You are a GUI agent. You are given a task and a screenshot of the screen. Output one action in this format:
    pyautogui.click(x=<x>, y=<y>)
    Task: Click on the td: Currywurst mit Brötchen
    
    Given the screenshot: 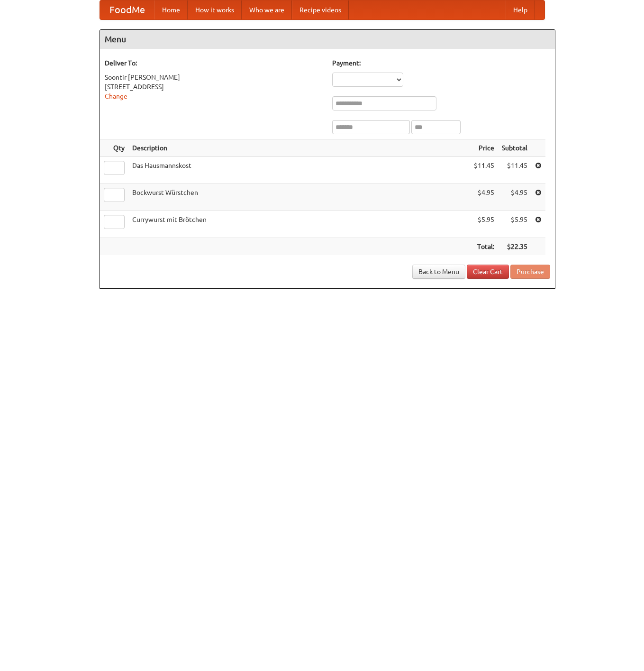 What is the action you would take?
    pyautogui.click(x=300, y=225)
    